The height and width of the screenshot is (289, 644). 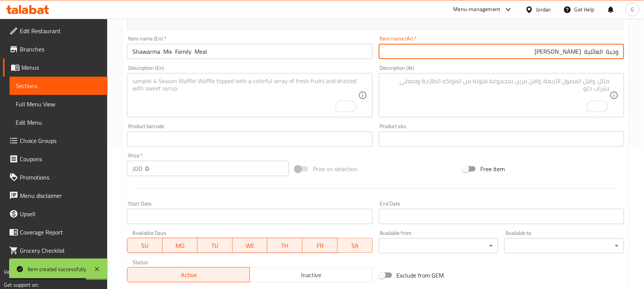 I want to click on button: Active, so click(x=188, y=275).